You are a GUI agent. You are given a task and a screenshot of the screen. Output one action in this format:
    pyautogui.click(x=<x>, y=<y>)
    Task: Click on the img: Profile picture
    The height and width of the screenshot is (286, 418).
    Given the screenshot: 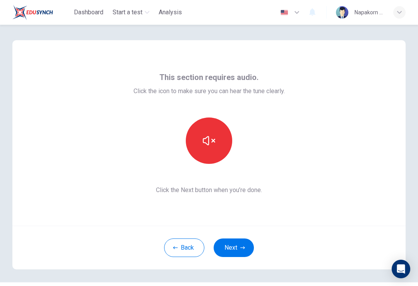 What is the action you would take?
    pyautogui.click(x=342, y=12)
    